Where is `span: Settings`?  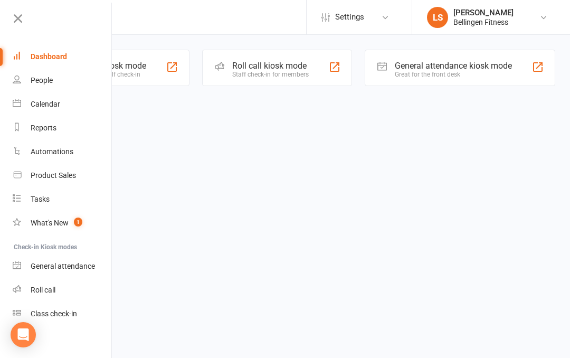
span: Settings is located at coordinates (349, 17).